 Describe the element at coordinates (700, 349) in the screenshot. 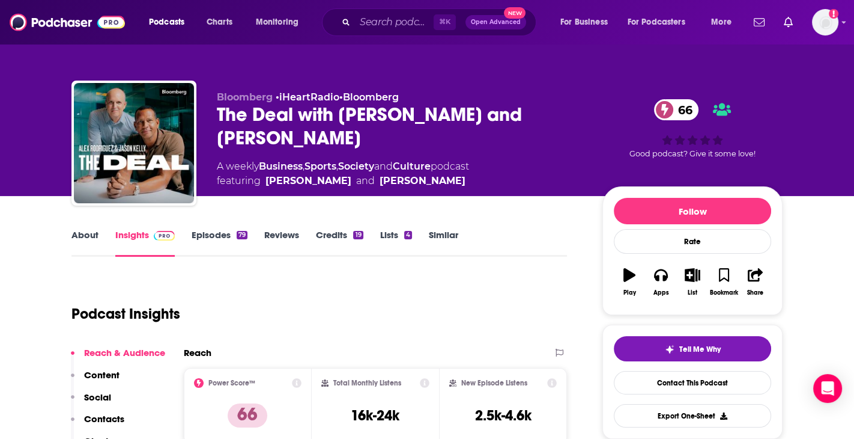

I see `span: Tell Me Why` at that location.